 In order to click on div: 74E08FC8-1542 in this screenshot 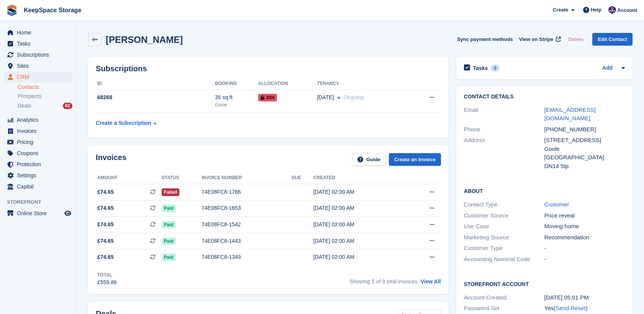, I will do `click(247, 225)`.